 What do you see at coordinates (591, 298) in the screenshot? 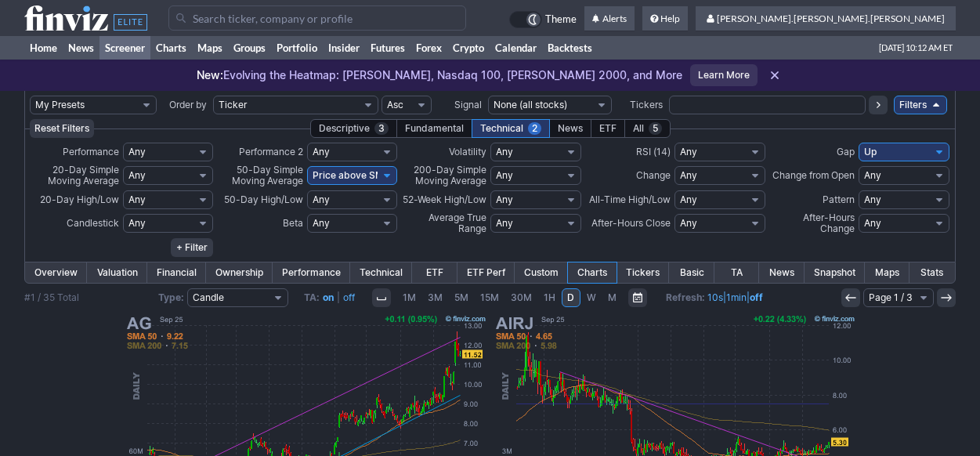
I see `a: W` at bounding box center [591, 298].